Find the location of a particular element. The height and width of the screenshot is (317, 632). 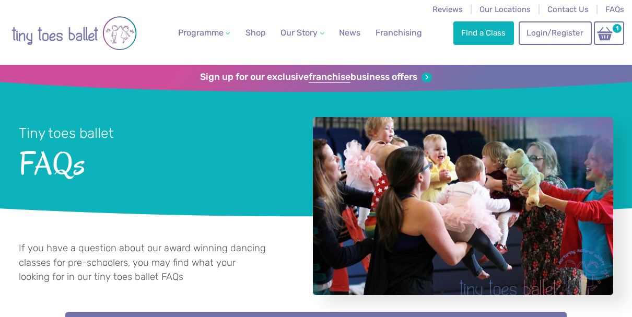

a: Contact Us is located at coordinates (567, 9).